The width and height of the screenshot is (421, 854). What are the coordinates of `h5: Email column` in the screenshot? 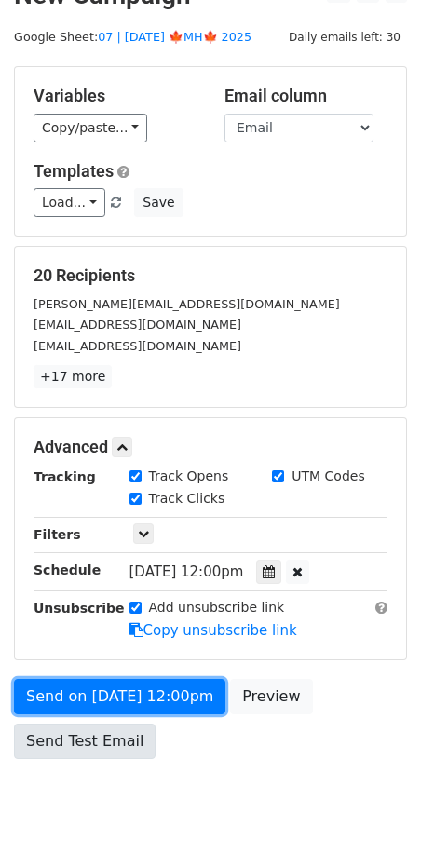 It's located at (305, 96).